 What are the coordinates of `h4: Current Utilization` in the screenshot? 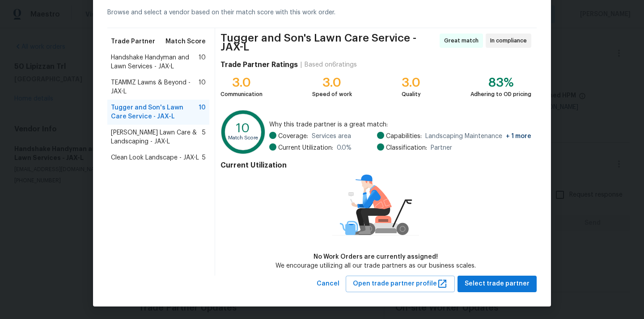 It's located at (376, 165).